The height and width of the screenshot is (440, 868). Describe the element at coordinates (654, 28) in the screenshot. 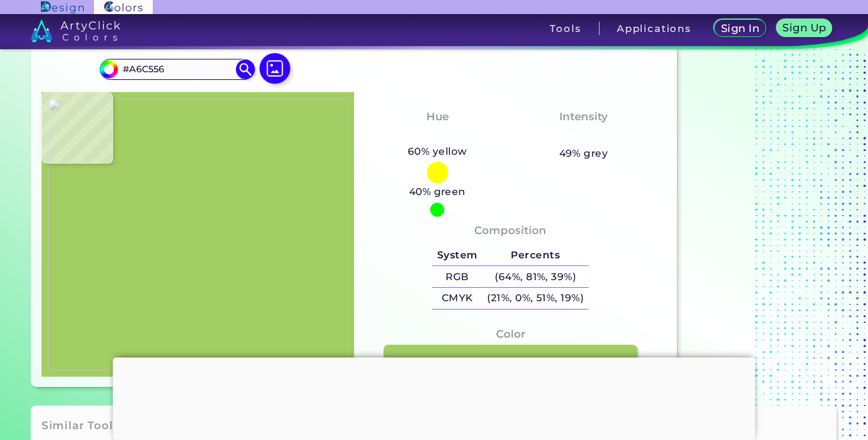

I see `h3: Applications` at that location.